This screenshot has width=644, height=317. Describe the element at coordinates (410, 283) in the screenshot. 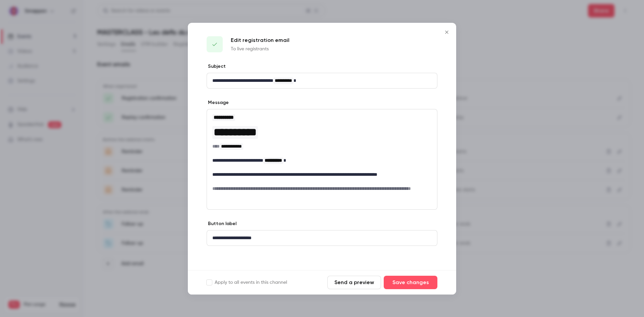

I see `button: Save changes` at that location.